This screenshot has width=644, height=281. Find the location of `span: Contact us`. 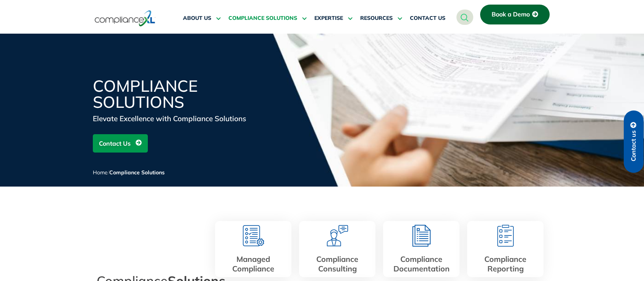

span: Contact us is located at coordinates (634, 146).